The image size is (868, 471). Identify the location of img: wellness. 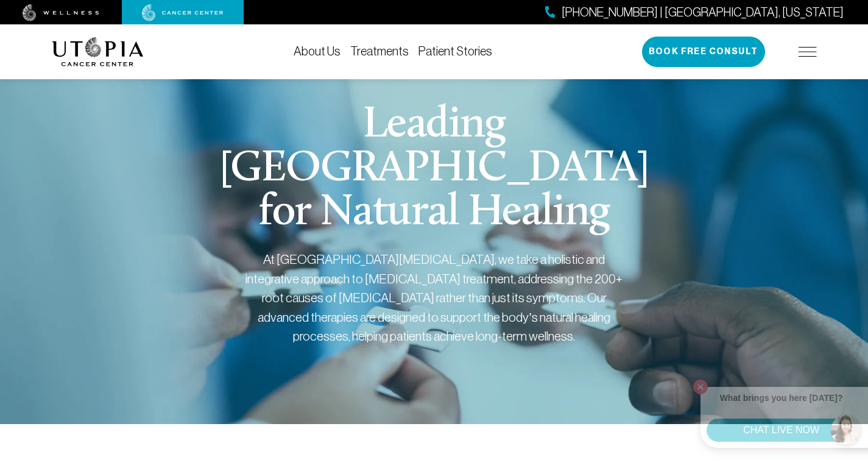
(61, 13).